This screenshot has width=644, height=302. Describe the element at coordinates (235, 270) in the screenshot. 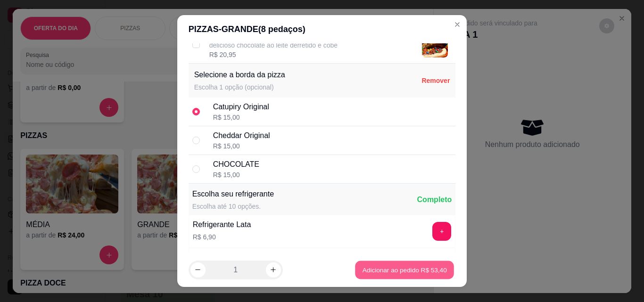

I see `p: 1` at that location.